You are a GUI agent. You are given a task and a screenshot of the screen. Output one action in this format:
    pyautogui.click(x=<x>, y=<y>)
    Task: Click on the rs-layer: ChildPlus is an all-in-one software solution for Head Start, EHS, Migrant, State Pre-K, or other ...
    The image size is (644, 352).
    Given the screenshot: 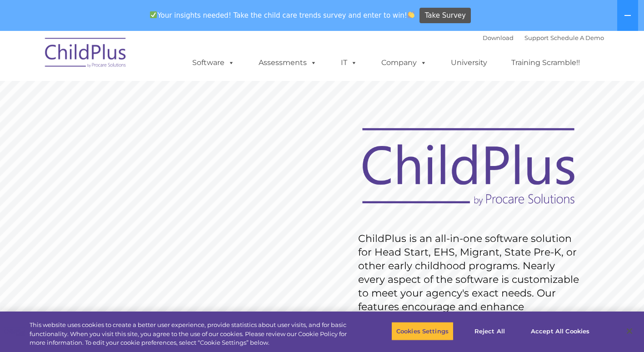 What is the action you would take?
    pyautogui.click(x=471, y=280)
    